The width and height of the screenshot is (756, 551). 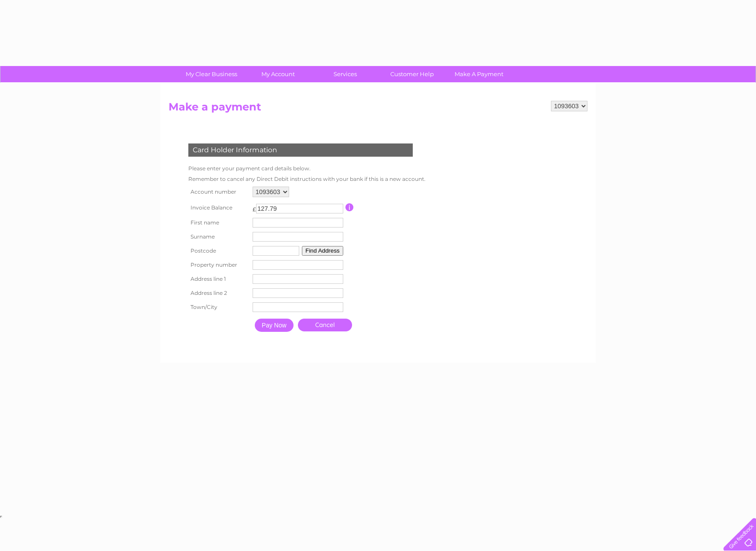 I want to click on th: Address line 2, so click(x=218, y=293).